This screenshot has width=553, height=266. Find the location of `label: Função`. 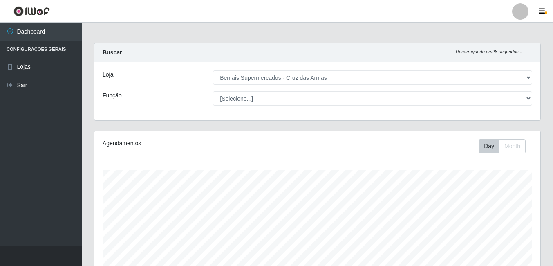

label: Função is located at coordinates (112, 95).